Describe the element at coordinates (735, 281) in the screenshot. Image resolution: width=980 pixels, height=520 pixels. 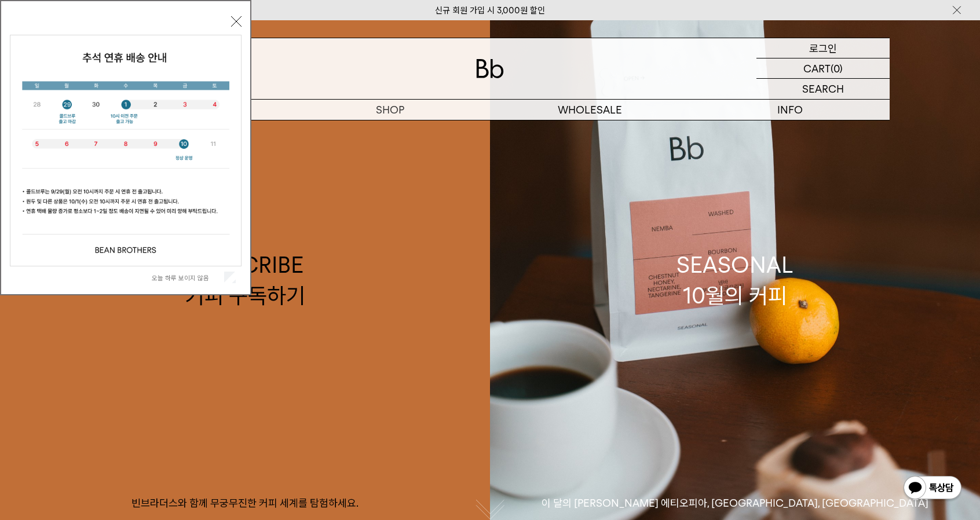
I see `div: SEASONAL 10월의 커피` at that location.